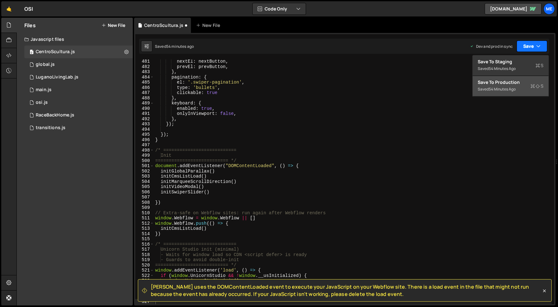  What do you see at coordinates (55, 115) in the screenshot?
I see `div: RaceBackHome.js` at bounding box center [55, 115].